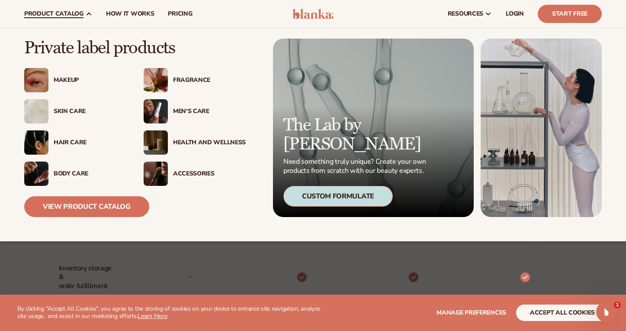  Describe the element at coordinates (75, 80) in the screenshot. I see `a: Female with glitter eye makeup. Makeup` at that location.